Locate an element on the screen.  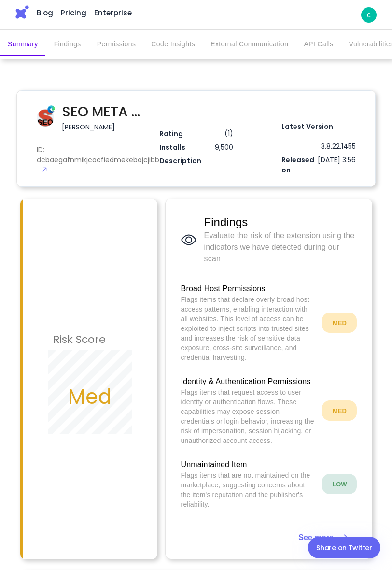
p: c is located at coordinates (369, 15).